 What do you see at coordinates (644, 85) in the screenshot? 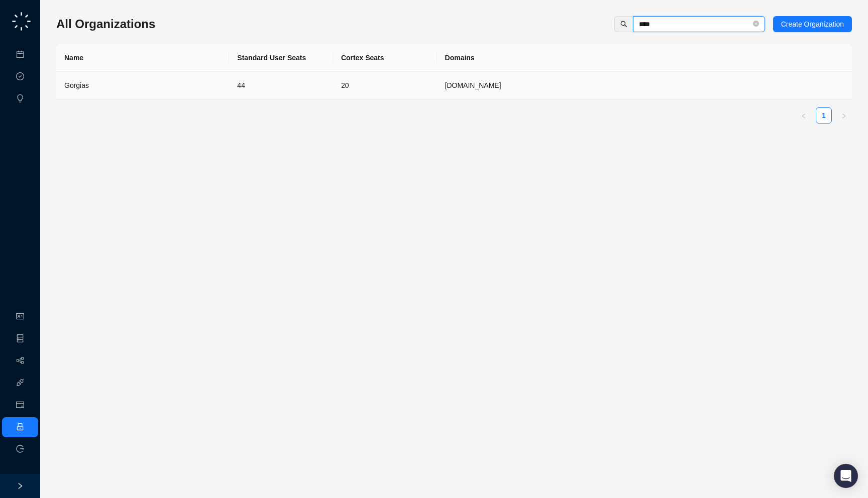
I see `td: gorgias.com` at bounding box center [644, 85].